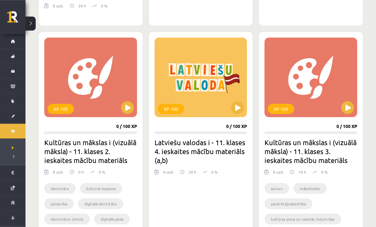 This screenshot has width=376, height=227. I want to click on h2: Kultūras un mākslas i (vizuālā māksla) - 11. klases 2. ieskaites mācību materiāls, so click(91, 151).